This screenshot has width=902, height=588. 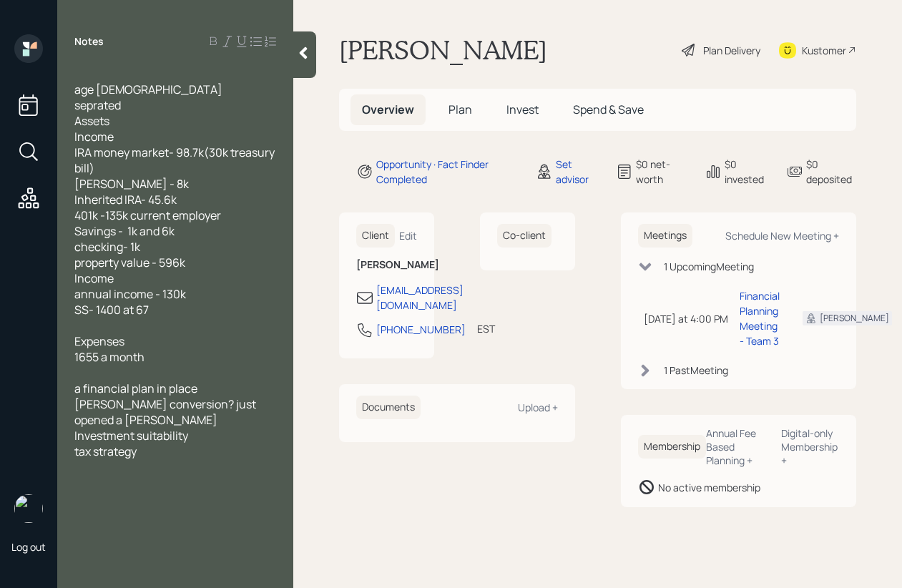 What do you see at coordinates (709, 487) in the screenshot?
I see `div: No active membership` at bounding box center [709, 487].